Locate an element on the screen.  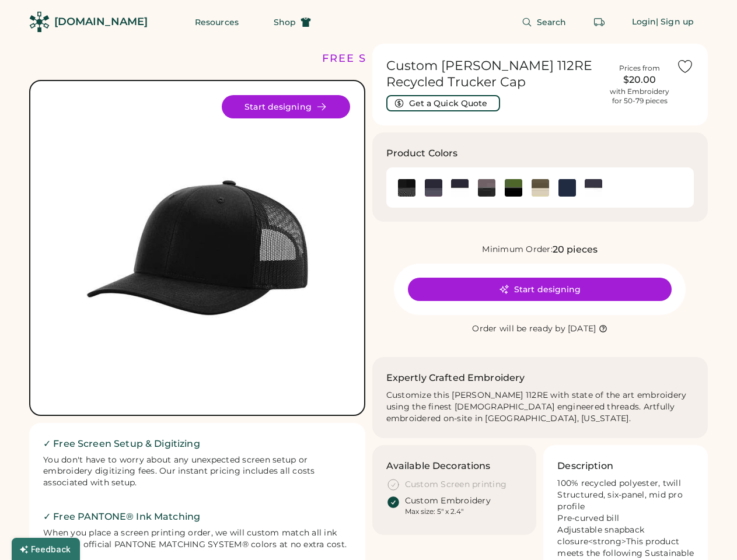
div: When you place a screen printing order, we will custom match all ink colors to official PANTONE M... is located at coordinates (197, 539).